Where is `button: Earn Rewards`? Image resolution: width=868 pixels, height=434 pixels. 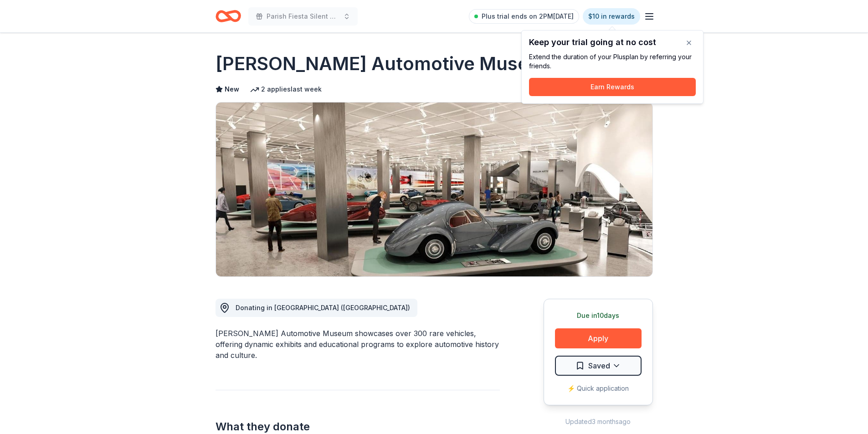 button: Earn Rewards is located at coordinates (612, 87).